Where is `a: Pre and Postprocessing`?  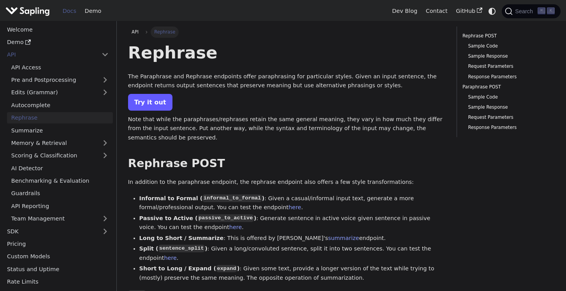 a: Pre and Postprocessing is located at coordinates (60, 80).